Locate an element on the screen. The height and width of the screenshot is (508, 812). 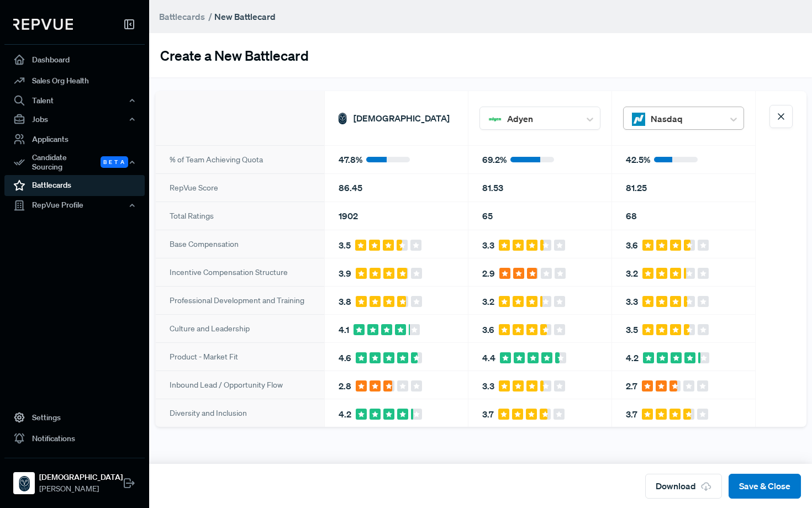
a: Sales Org Health is located at coordinates (74, 81).